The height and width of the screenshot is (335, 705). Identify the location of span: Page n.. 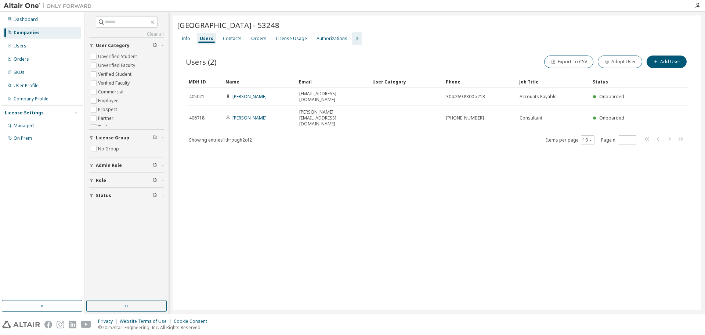
(619, 140).